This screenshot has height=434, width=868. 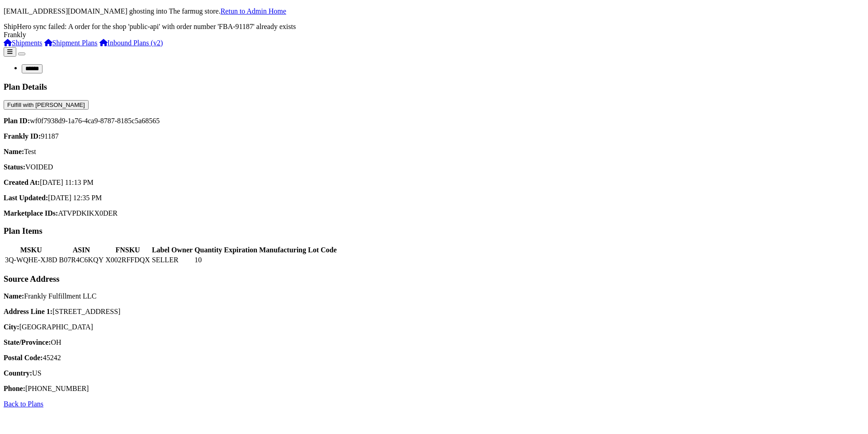 What do you see at coordinates (131, 43) in the screenshot?
I see `a: Inbound Plans (v2)` at bounding box center [131, 43].